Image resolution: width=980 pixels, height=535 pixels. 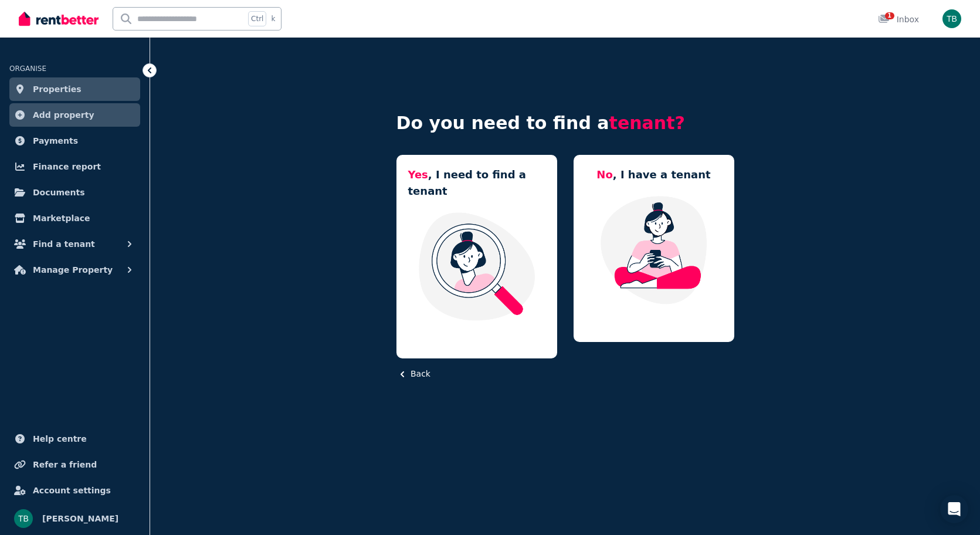 I want to click on span: Yes, so click(x=418, y=174).